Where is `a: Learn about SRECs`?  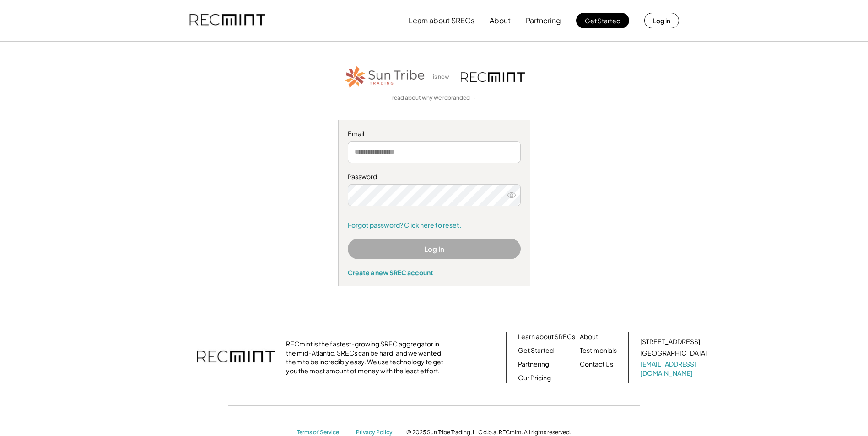
a: Learn about SRECs is located at coordinates (546, 337).